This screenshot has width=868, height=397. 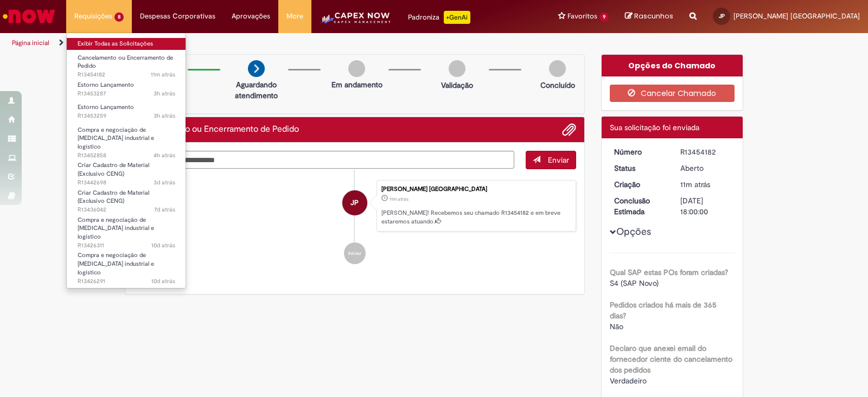 I want to click on a: Aberto R13436042 : Criar Cadastro de Material (Exclusivo CENG), so click(x=127, y=198).